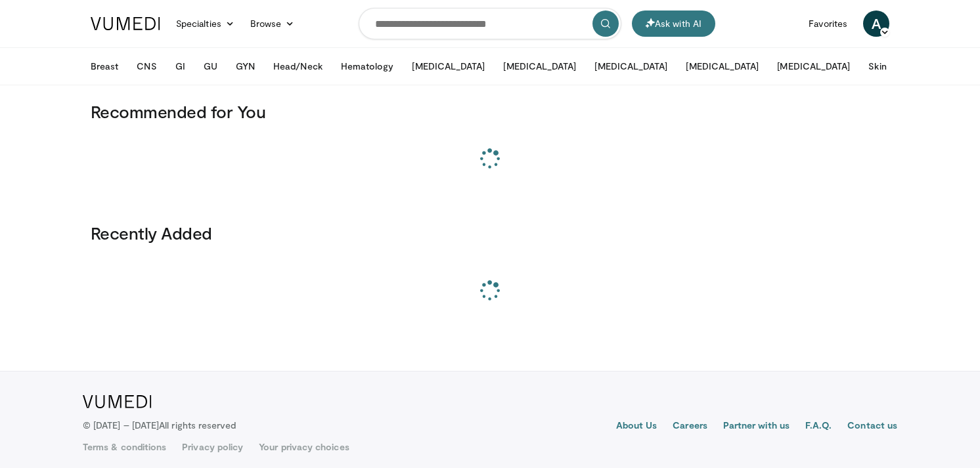 This screenshot has height=468, width=980. What do you see at coordinates (205, 24) in the screenshot?
I see `a: Specialties` at bounding box center [205, 24].